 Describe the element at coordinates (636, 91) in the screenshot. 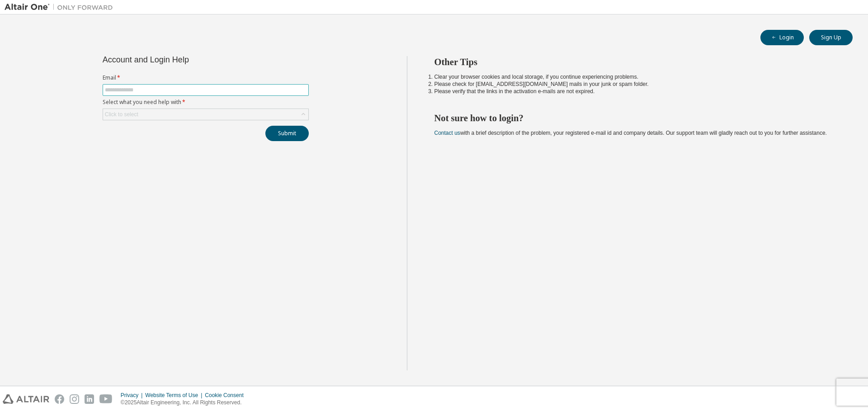

I see `li: Please verify that the links in the activation e-mails are not expired.` at that location.